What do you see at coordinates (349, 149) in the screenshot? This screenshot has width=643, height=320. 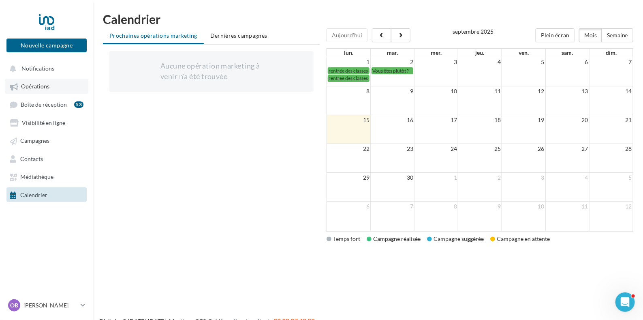 I see `td: 22` at bounding box center [349, 149].